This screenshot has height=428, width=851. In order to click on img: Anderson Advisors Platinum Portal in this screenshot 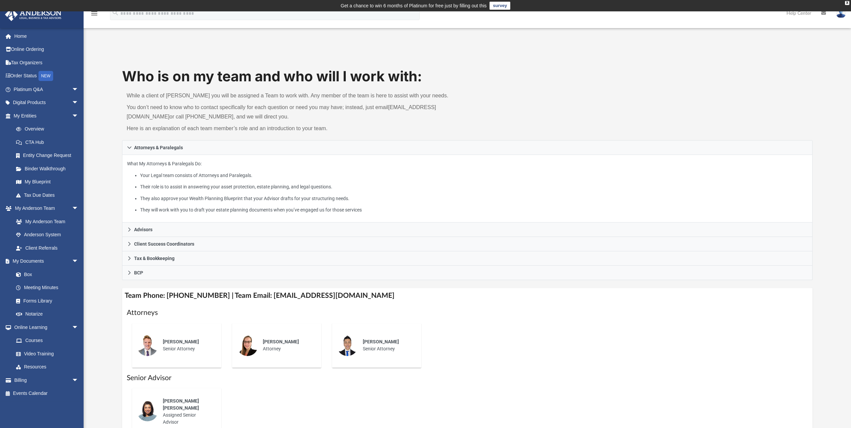, I will do `click(33, 14)`.